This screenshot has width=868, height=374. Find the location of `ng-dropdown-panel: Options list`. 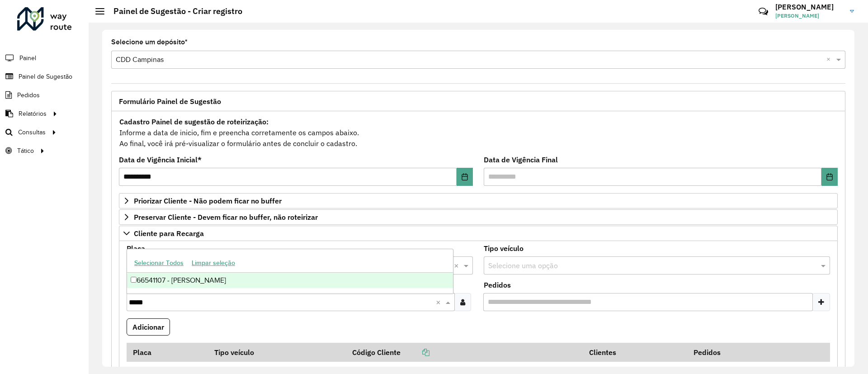

ng-dropdown-panel: Options list is located at coordinates (290, 271).